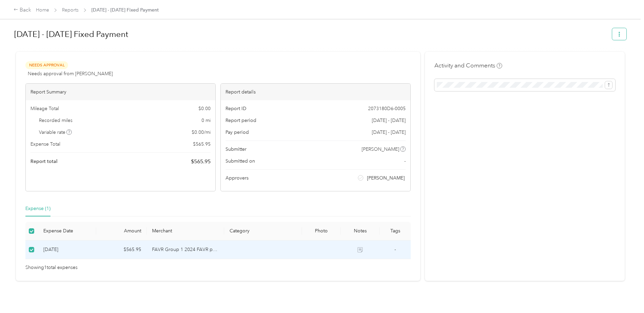 This screenshot has width=644, height=313. I want to click on h4: Activity and Comments, so click(468, 65).